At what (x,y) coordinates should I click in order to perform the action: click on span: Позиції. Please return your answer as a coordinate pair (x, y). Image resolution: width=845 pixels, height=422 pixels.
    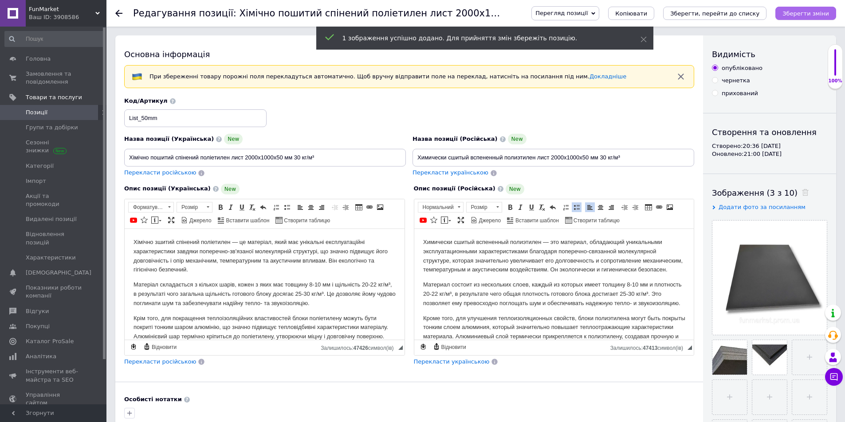
    Looking at the image, I should click on (36, 113).